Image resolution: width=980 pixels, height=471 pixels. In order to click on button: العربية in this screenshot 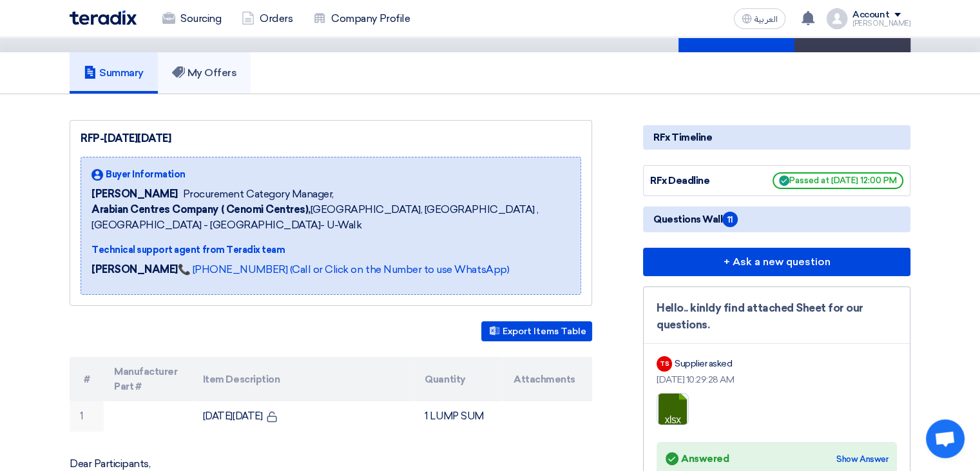, I will do `click(760, 19)`.